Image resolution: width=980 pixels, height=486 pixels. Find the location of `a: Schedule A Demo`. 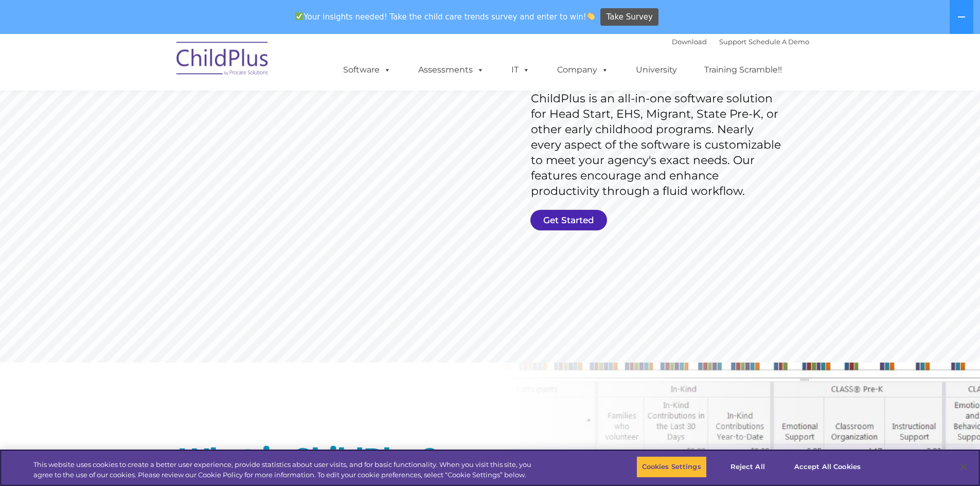

a: Schedule A Demo is located at coordinates (779, 42).